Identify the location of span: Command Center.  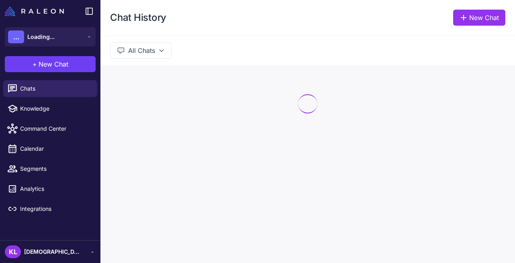
(55, 129).